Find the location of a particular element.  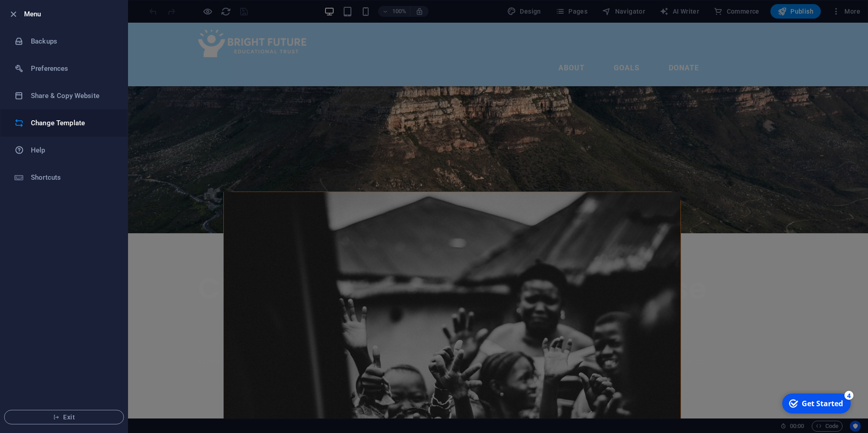

h6: Share & Copy Website is located at coordinates (72, 96).